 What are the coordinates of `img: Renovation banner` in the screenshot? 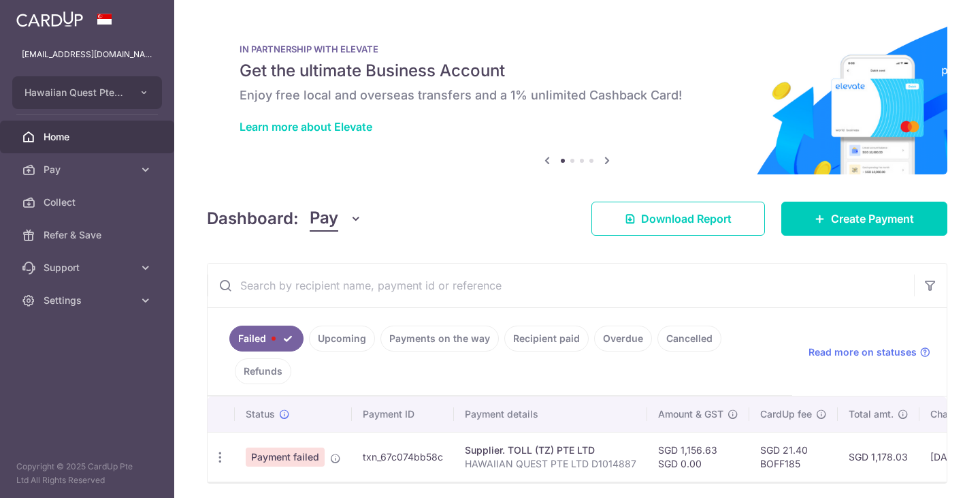 It's located at (577, 98).